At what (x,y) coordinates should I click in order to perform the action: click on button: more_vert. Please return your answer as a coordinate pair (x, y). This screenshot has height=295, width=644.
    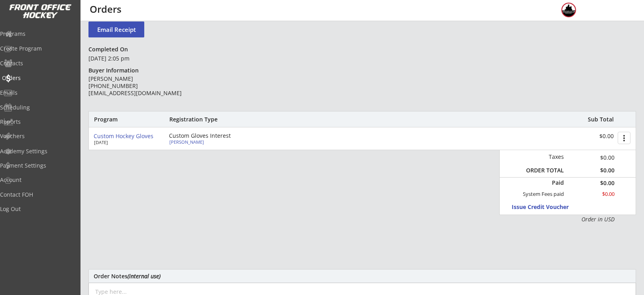
    Looking at the image, I should click on (624, 138).